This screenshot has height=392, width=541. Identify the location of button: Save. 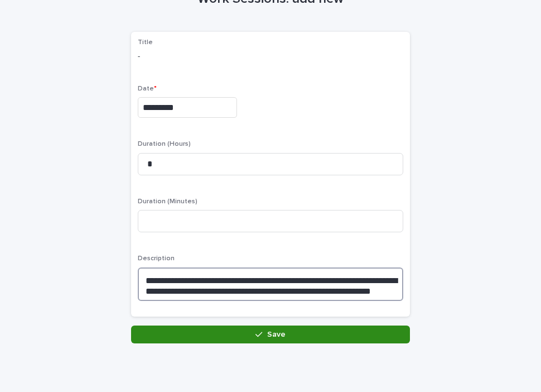
(270, 334).